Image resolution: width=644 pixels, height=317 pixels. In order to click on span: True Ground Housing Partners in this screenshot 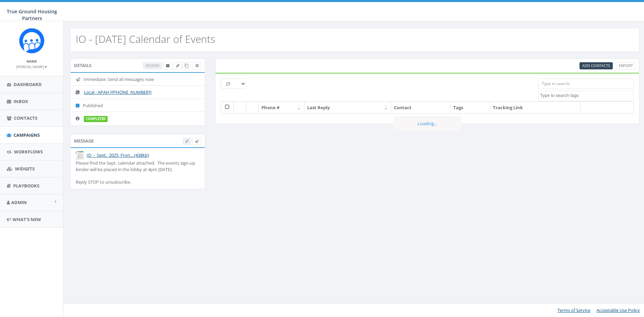, I will do `click(32, 14)`.